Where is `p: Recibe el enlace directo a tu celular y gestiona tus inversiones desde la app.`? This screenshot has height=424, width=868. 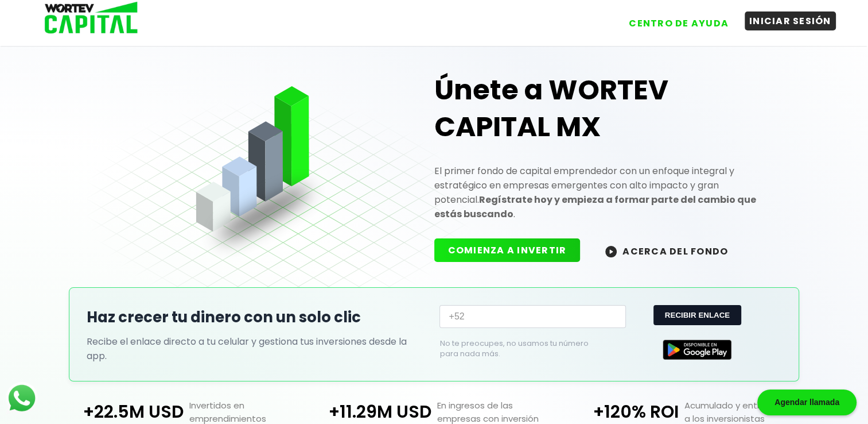
p: Recibe el enlace directo a tu celular y gestiona tus inversiones desde la app. is located at coordinates (257, 349).